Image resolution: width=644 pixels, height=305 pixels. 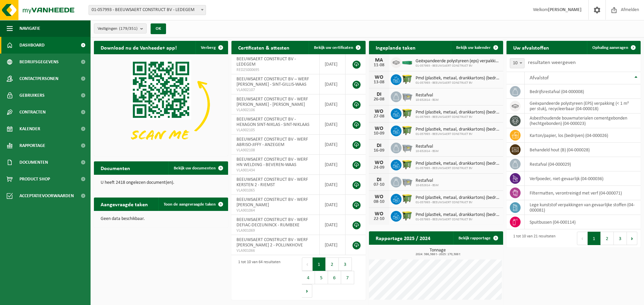 I want to click on span: VLA901065, so click(x=275, y=191).